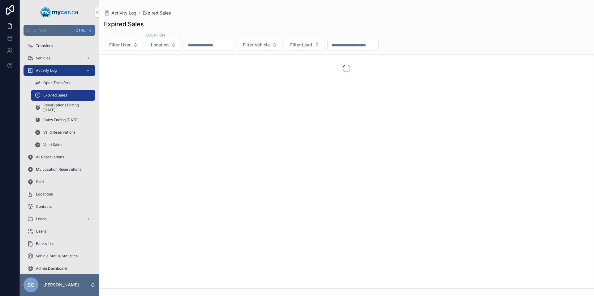 This screenshot has width=594, height=296. Describe the element at coordinates (59, 182) in the screenshot. I see `a: Sold` at that location.